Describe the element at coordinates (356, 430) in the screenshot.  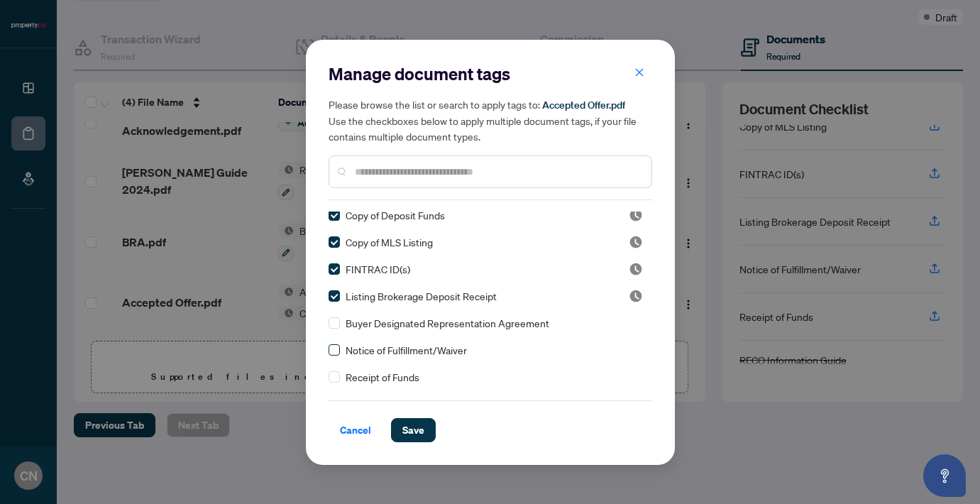
I see `span: Cancel` at that location.